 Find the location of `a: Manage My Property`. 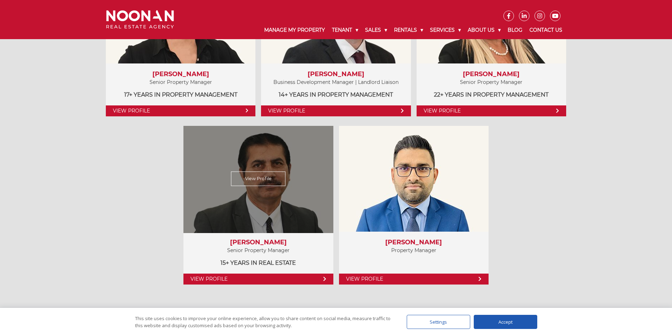

a: Manage My Property is located at coordinates (294, 30).